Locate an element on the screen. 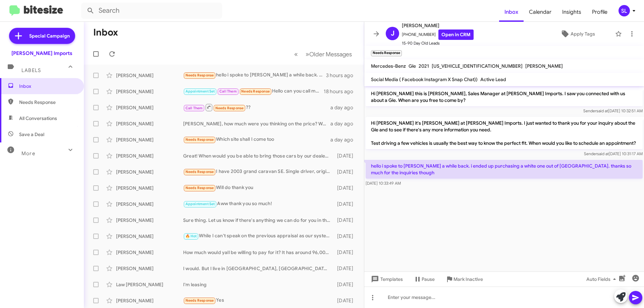 This screenshot has width=644, height=308. div: Hello can you call me please? is located at coordinates (253, 91).